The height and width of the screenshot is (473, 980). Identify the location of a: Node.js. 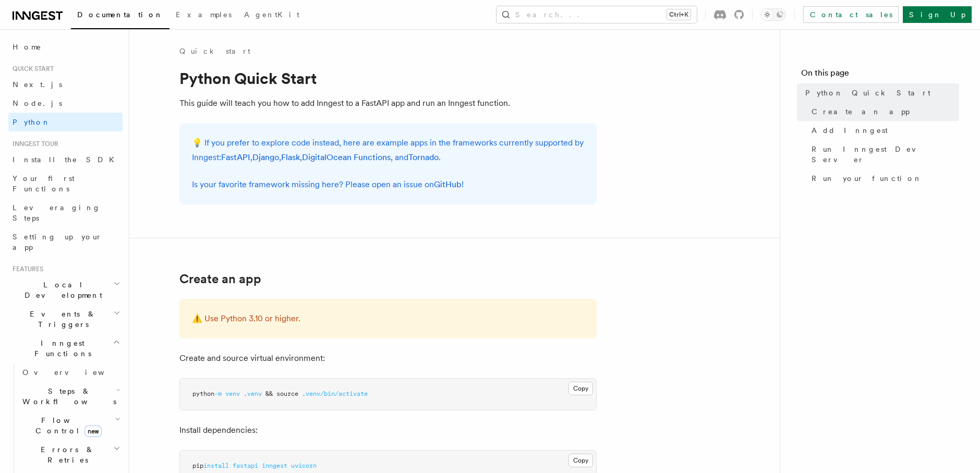
(65, 103).